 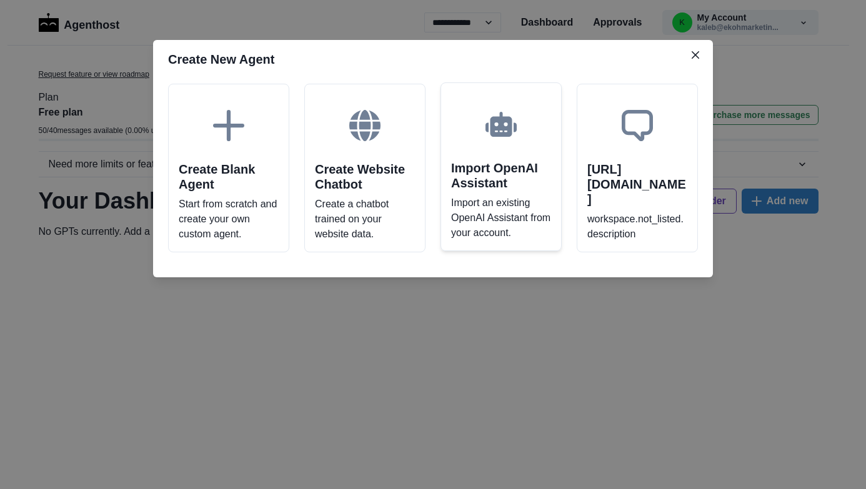 What do you see at coordinates (365, 177) in the screenshot?
I see `h2: Create Website Chatbot` at bounding box center [365, 177].